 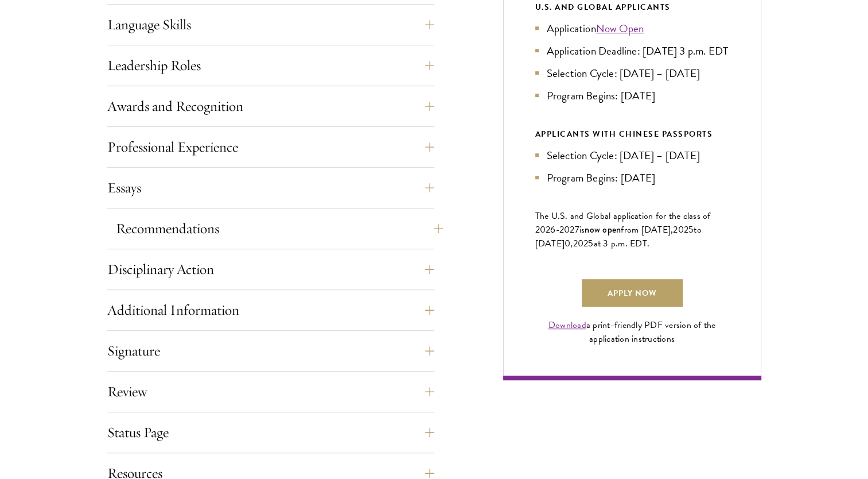 What do you see at coordinates (619, 28) in the screenshot?
I see `a: Now Open` at bounding box center [619, 28].